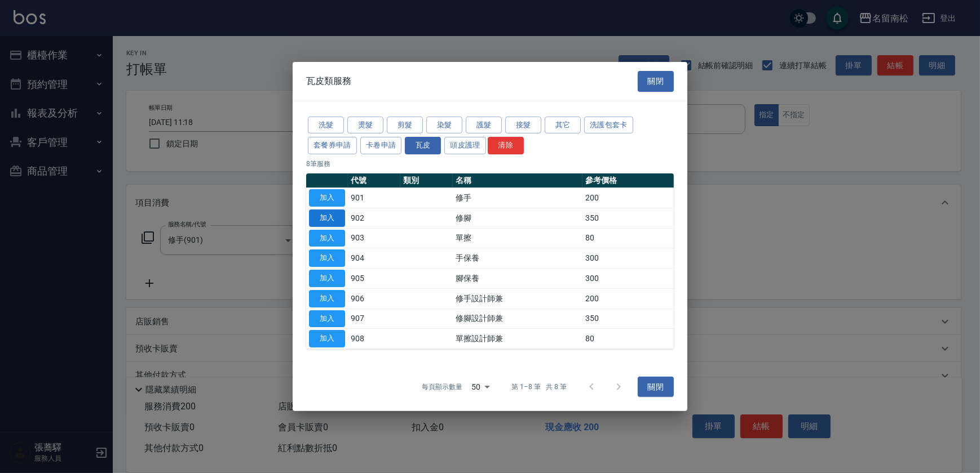 This screenshot has height=473, width=980. I want to click on td: 901, so click(374, 198).